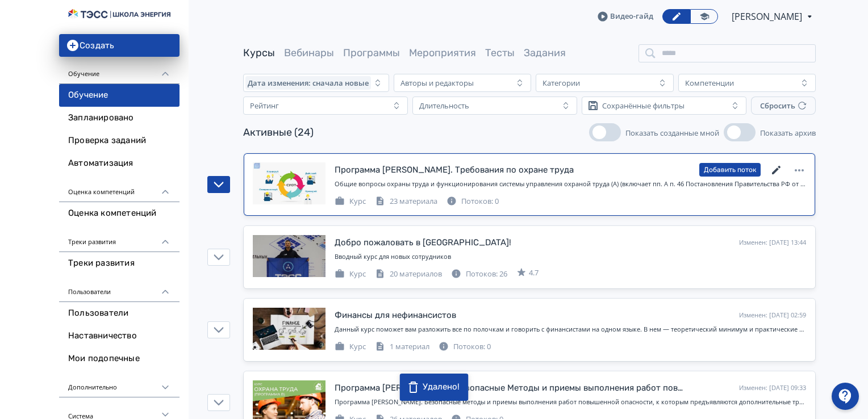 The height and width of the screenshot is (419, 868). What do you see at coordinates (704, 16) in the screenshot?
I see `a: Переключиться в режим ученика` at bounding box center [704, 16].